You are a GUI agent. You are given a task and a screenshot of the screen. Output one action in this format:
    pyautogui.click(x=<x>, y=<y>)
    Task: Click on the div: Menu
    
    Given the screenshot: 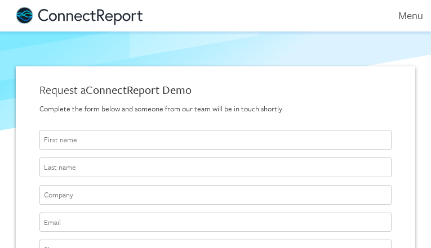 What is the action you would take?
    pyautogui.click(x=403, y=15)
    